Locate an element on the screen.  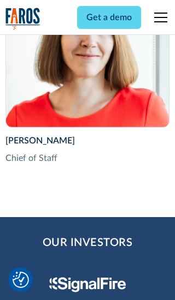
div: Chief of Staff is located at coordinates (87, 158).